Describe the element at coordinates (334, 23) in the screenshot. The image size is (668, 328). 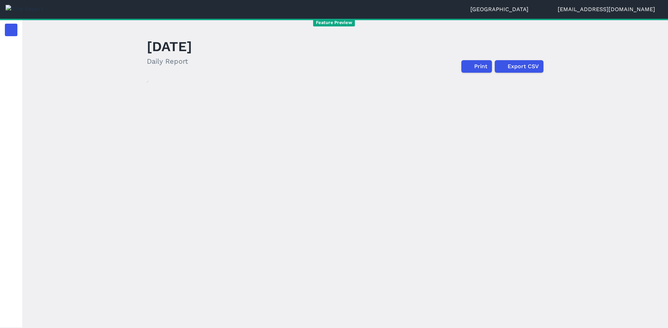
I see `span: Feature Preview` at that location.